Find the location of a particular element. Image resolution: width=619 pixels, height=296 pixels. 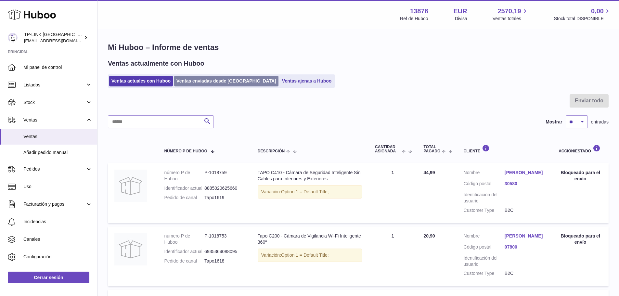

dd: 8885020625660 is located at coordinates (225, 188).